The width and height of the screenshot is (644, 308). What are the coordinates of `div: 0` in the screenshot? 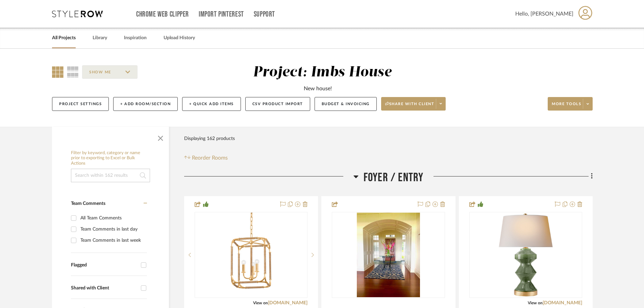 It's located at (388, 255).